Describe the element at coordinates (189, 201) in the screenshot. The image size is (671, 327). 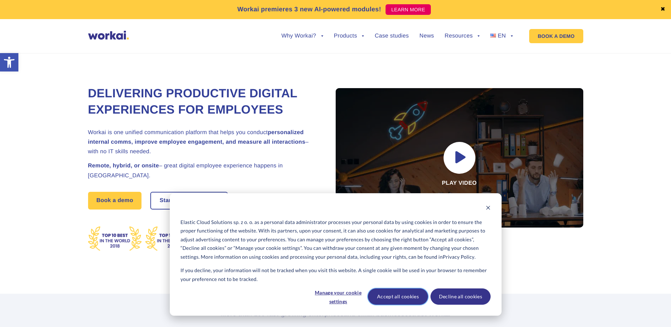
I see `a: Start free30-daytrial` at that location.